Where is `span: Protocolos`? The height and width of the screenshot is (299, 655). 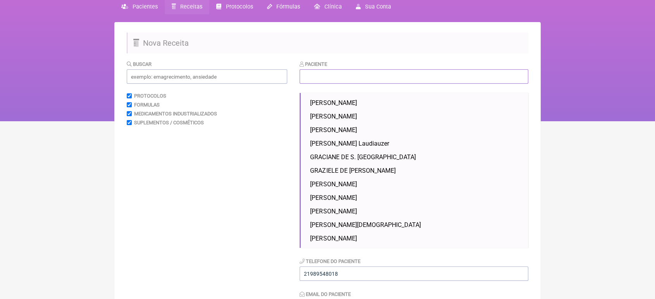
span: Protocolos is located at coordinates (240, 7).